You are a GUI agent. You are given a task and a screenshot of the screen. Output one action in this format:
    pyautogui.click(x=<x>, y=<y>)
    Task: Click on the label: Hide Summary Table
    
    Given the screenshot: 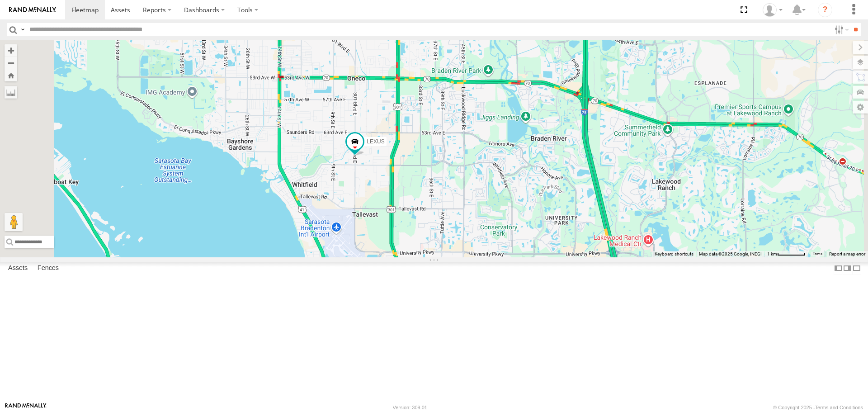 What is the action you would take?
    pyautogui.click(x=857, y=268)
    